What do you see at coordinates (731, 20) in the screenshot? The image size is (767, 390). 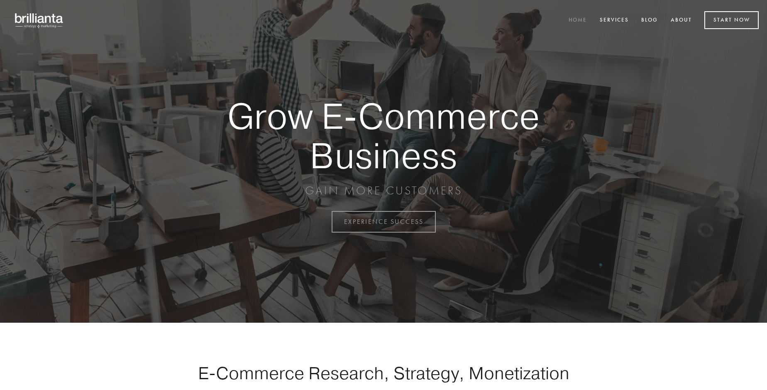 I see `a: Start Now` at bounding box center [731, 20].